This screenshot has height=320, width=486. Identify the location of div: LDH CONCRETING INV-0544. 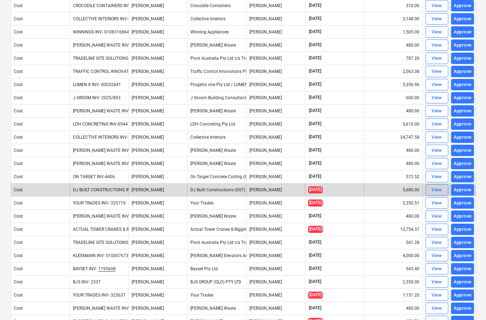
(100, 124).